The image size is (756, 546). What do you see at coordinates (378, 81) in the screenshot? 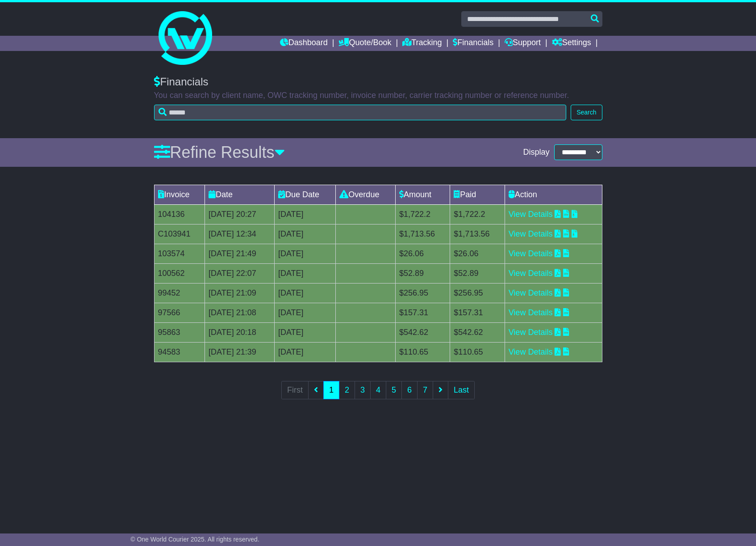
I see `div: Financials` at bounding box center [378, 81].